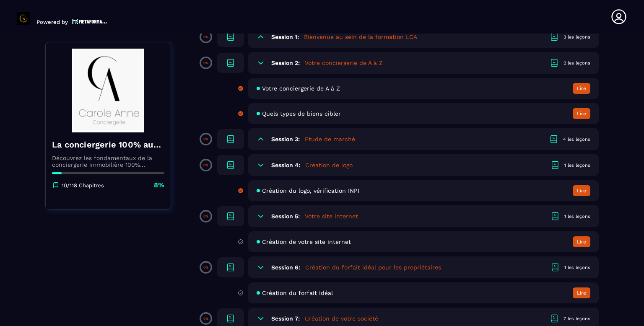 This screenshot has width=644, height=326. What do you see at coordinates (311, 191) in the screenshot?
I see `span: Création du logo, vérification INPI` at bounding box center [311, 191].